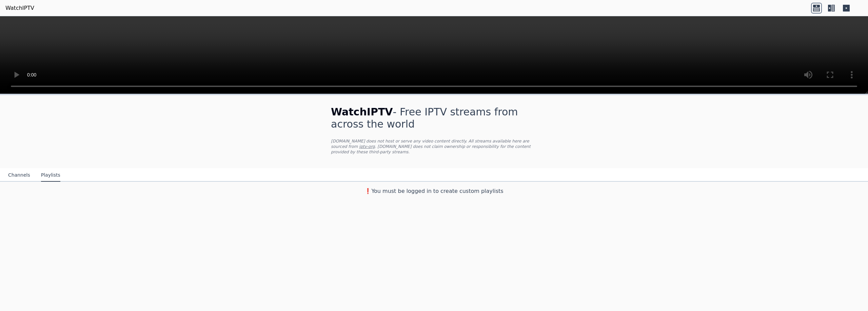  What do you see at coordinates (19, 8) in the screenshot?
I see `a: WatchIPTV` at bounding box center [19, 8].